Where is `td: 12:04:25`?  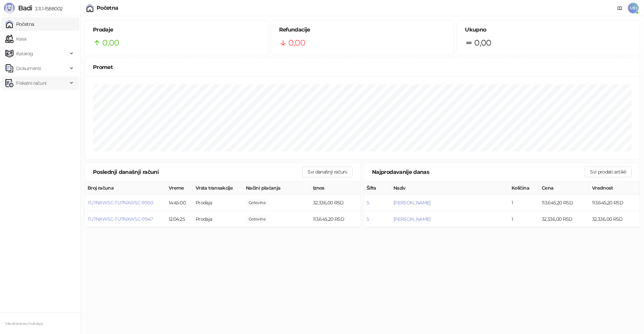
td: 12:04:25 is located at coordinates (180, 219).